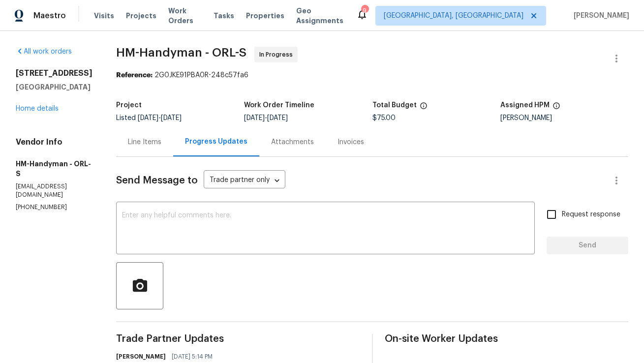 This screenshot has width=644, height=363. I want to click on span: Send Message to, so click(157, 180).